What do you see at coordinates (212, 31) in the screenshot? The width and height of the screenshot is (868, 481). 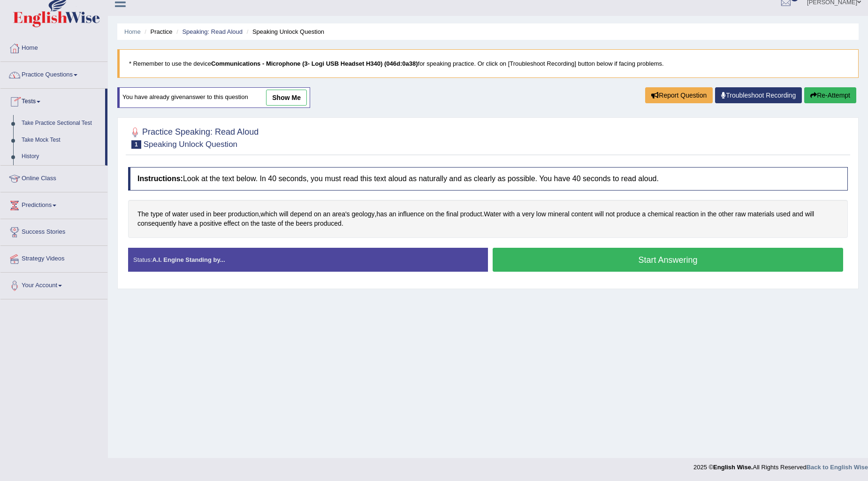 I see `a: Speaking: Read Aloud` at bounding box center [212, 31].